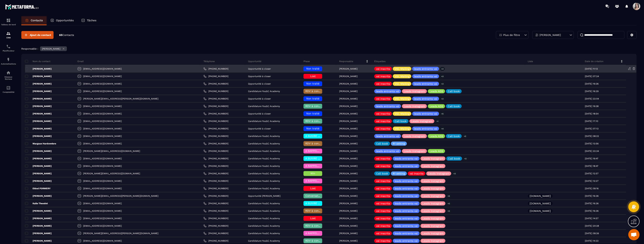  I want to click on p: +2, so click(448, 203).